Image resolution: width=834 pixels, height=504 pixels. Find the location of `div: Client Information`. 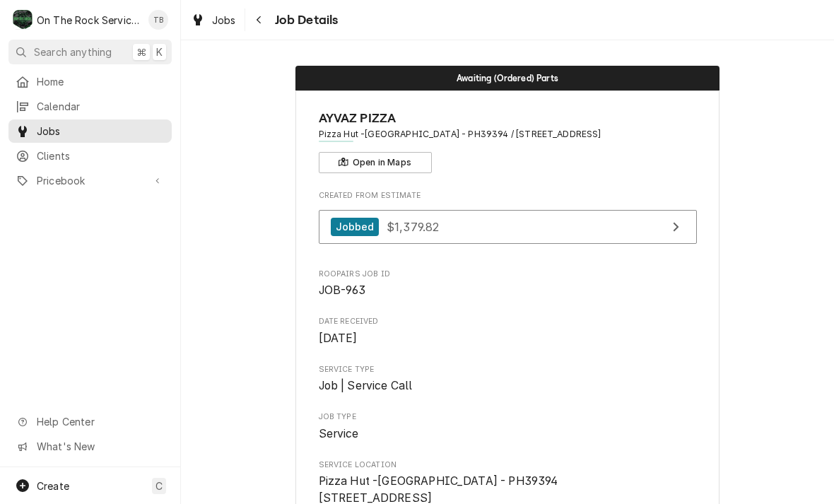

div: Client Information is located at coordinates (508, 141).